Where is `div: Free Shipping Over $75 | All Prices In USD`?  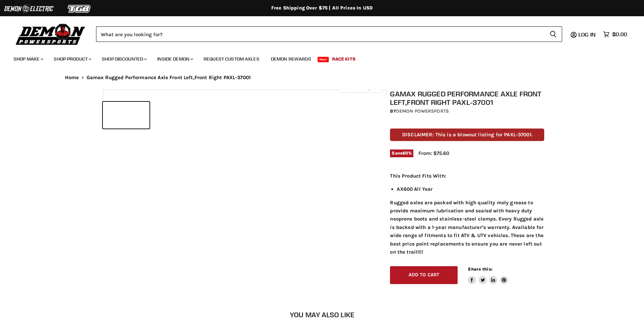
div: Free Shipping Over $75 | All Prices In USD is located at coordinates (322, 8).